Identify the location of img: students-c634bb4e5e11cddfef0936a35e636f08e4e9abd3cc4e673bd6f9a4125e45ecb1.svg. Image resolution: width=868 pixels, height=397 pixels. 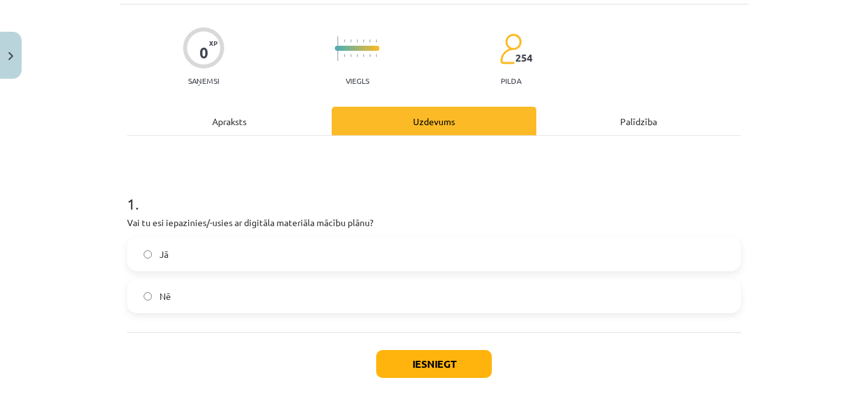
(510, 49).